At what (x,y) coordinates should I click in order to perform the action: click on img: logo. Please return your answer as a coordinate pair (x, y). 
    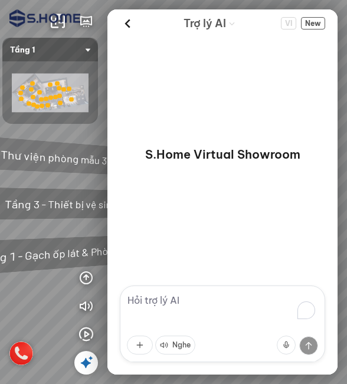
    Looking at the image, I should click on (45, 18).